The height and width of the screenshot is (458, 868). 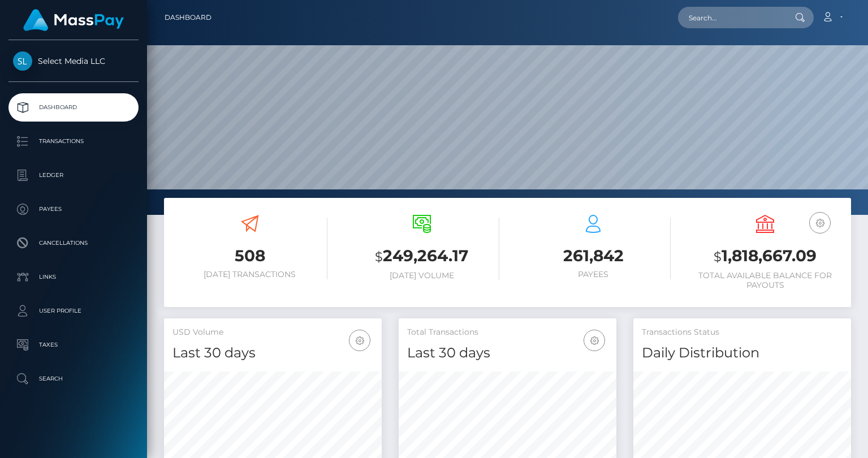 What do you see at coordinates (422, 256) in the screenshot?
I see `h3: 249,264.17` at bounding box center [422, 256].